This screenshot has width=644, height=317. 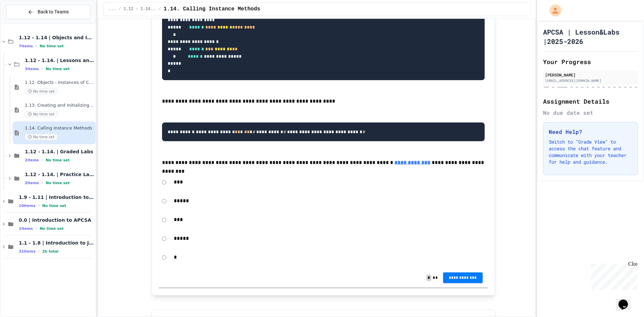 I want to click on div: My Account, so click(x=553, y=10).